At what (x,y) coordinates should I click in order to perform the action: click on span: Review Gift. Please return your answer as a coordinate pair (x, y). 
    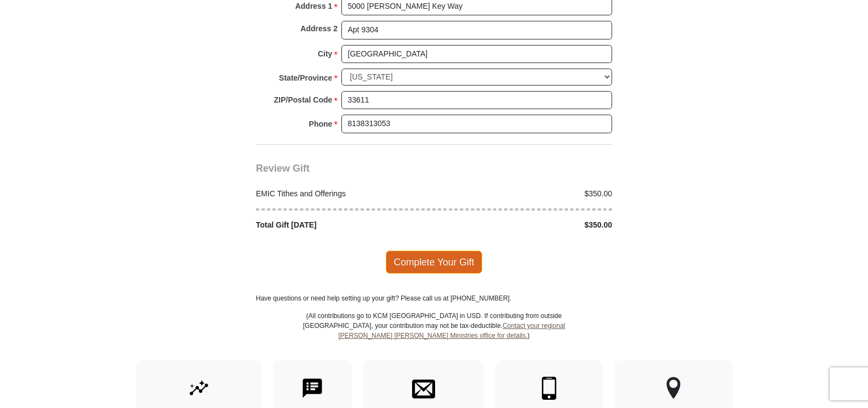
    Looking at the image, I should click on (282, 168).